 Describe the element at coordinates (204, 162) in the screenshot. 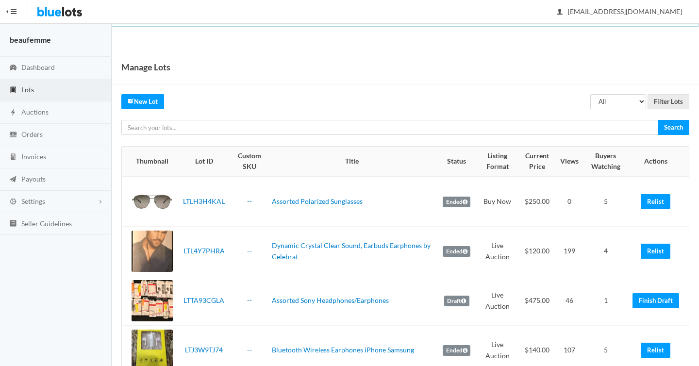

I see `th: Lot ID` at that location.